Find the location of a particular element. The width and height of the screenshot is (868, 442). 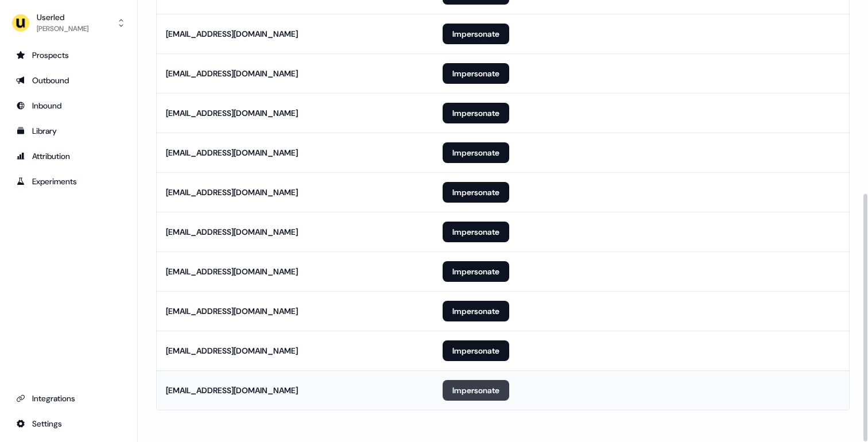

div: Inbound is located at coordinates (69, 106).